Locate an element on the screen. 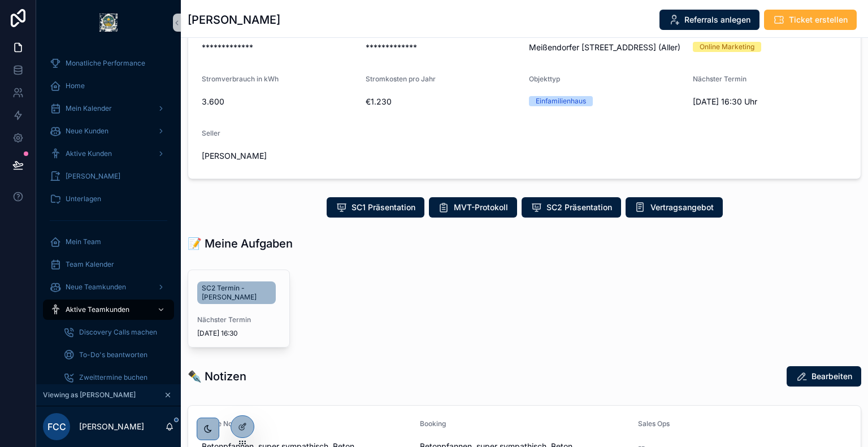  span: MVT-Protokoll is located at coordinates (481, 208).